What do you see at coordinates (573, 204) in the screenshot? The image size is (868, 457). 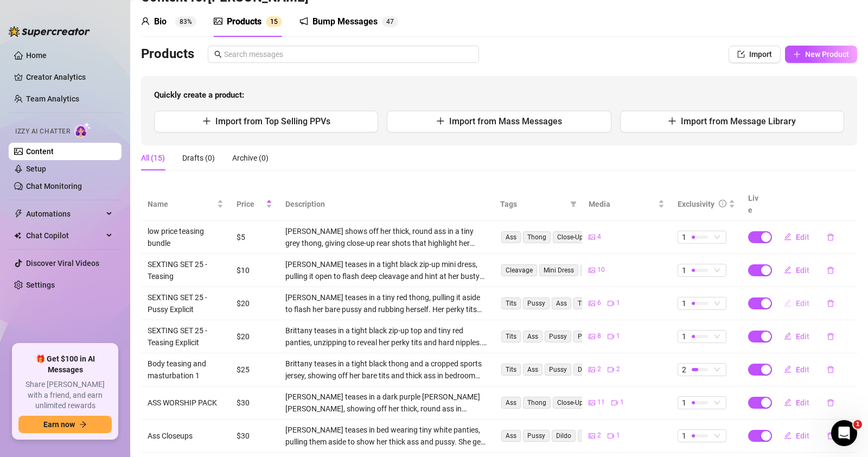 I see `span: filter` at bounding box center [573, 204].